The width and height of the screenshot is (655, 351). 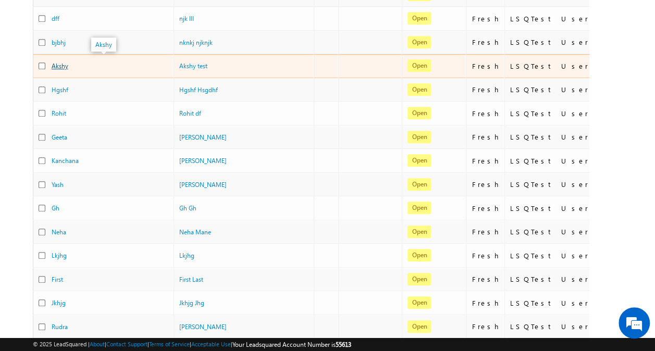 What do you see at coordinates (192, 344) in the screenshot?
I see `span: © 2025 LeadSquared | | | | |` at bounding box center [192, 344].